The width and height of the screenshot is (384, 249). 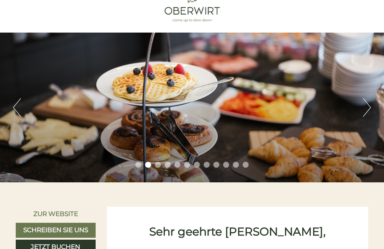 I want to click on a: Zur Website, so click(x=56, y=214).